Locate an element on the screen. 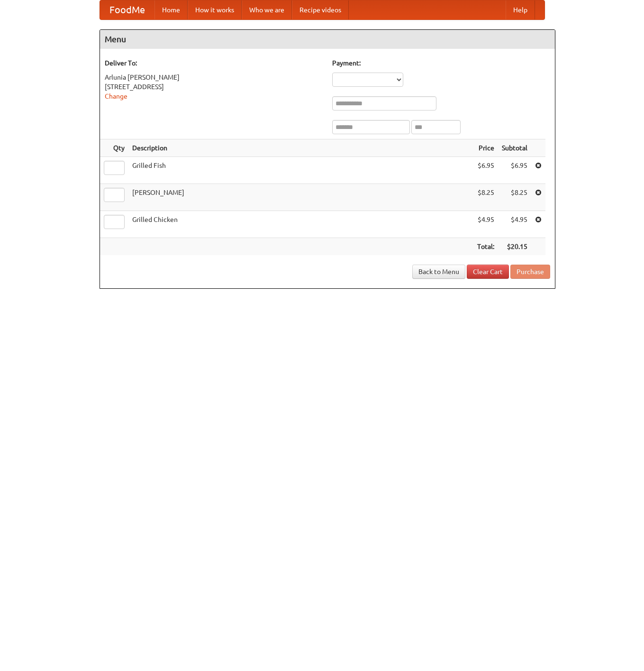 This screenshot has height=671, width=644. th: Description is located at coordinates (301, 148).